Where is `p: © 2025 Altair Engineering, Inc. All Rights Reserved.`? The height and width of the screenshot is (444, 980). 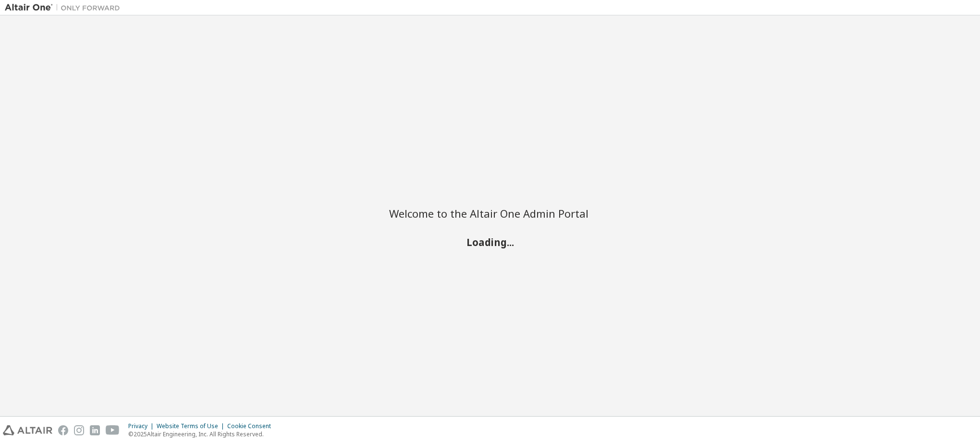 p: © 2025 Altair Engineering, Inc. All Rights Reserved. is located at coordinates (202, 434).